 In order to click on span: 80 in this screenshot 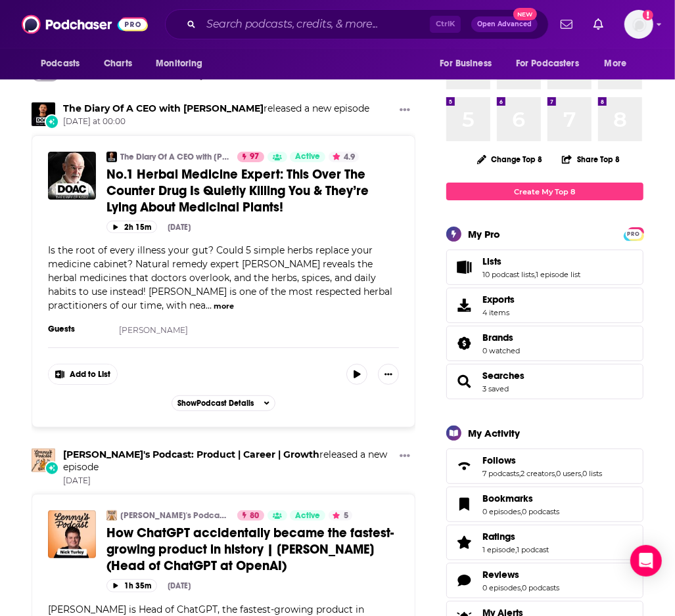, I will do `click(255, 516)`.